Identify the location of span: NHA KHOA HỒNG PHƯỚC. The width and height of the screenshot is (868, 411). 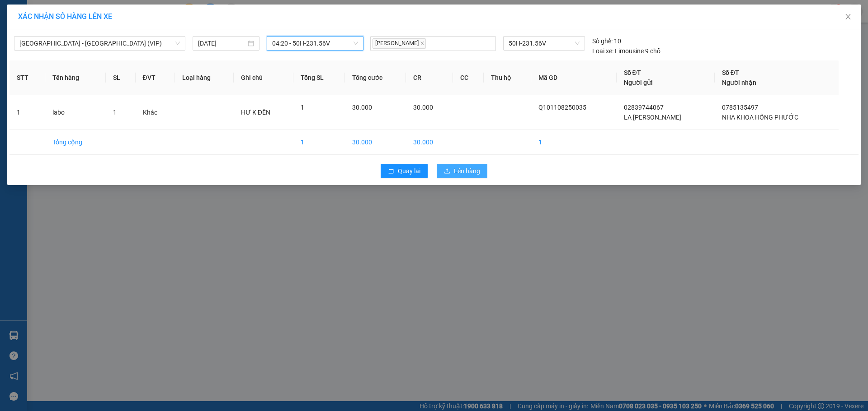
(760, 117).